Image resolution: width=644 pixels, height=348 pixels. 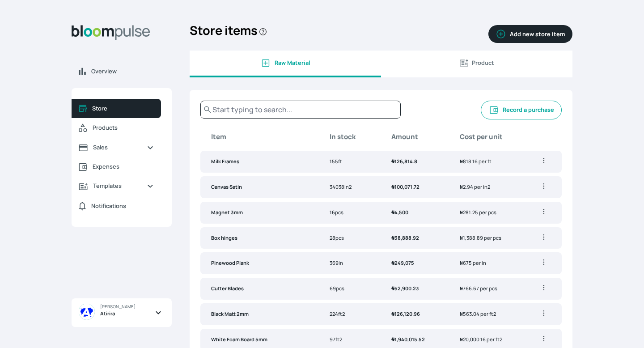 What do you see at coordinates (342, 137) in the screenshot?
I see `b: In stock` at bounding box center [342, 137].